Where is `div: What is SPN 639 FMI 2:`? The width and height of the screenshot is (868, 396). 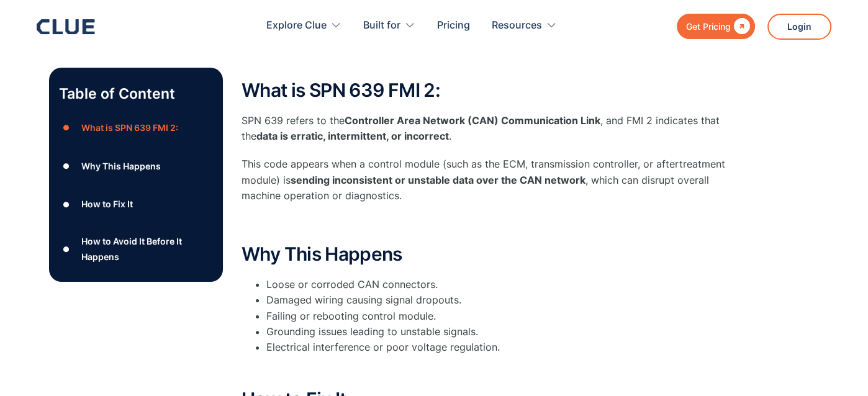 div: What is SPN 639 FMI 2: is located at coordinates (130, 127).